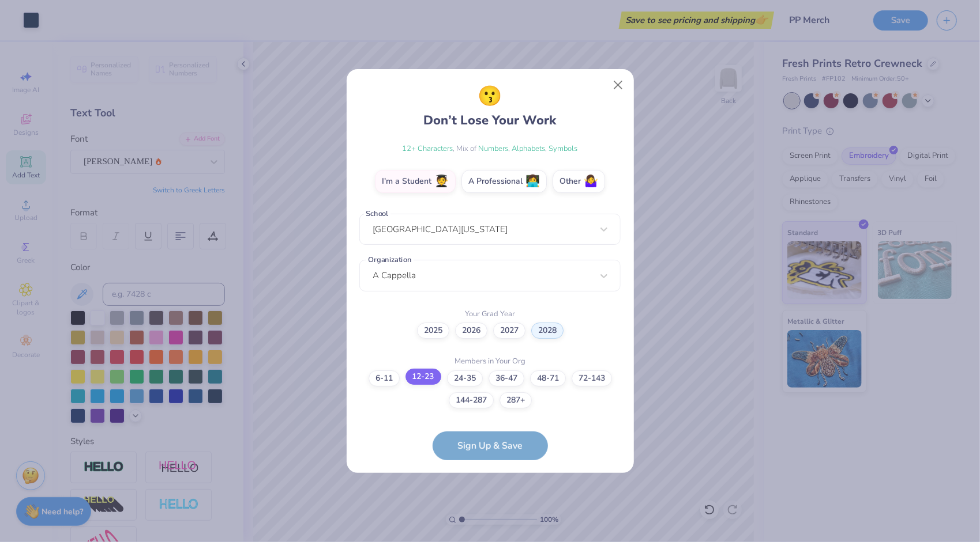 The image size is (980, 542). What do you see at coordinates (389, 260) in the screenshot?
I see `label: Organization` at bounding box center [389, 260].